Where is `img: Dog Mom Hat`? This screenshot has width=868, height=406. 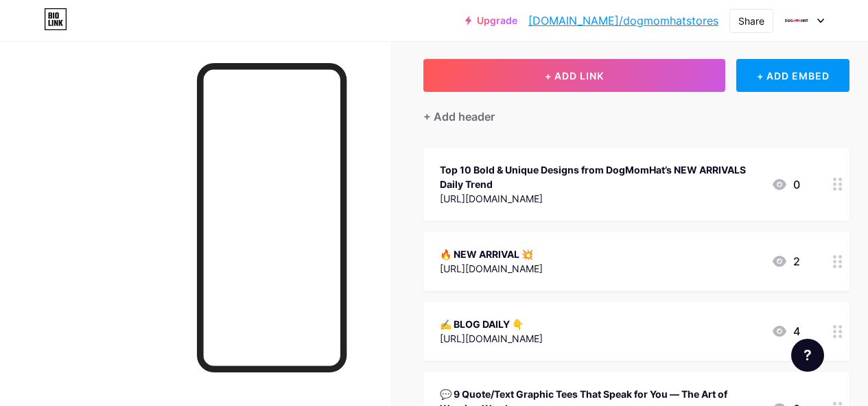
img: Dog Mom Hat is located at coordinates (797, 20).